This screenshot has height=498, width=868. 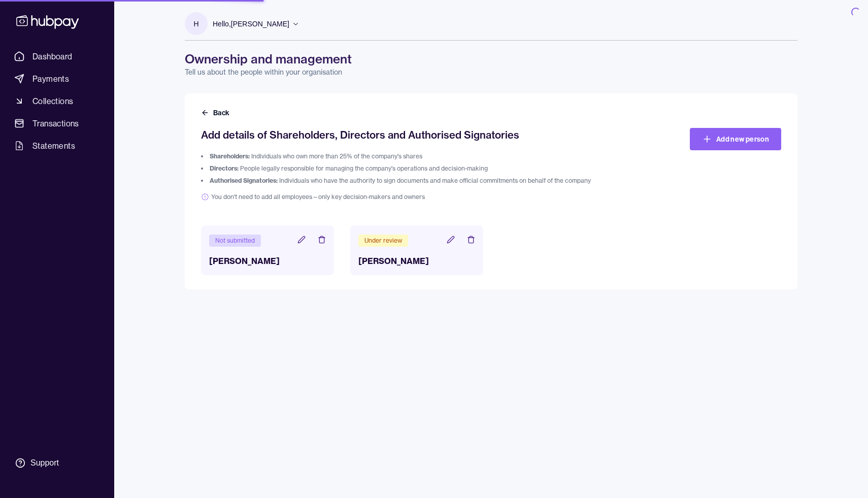 I want to click on span: Shareholders:, so click(x=229, y=155).